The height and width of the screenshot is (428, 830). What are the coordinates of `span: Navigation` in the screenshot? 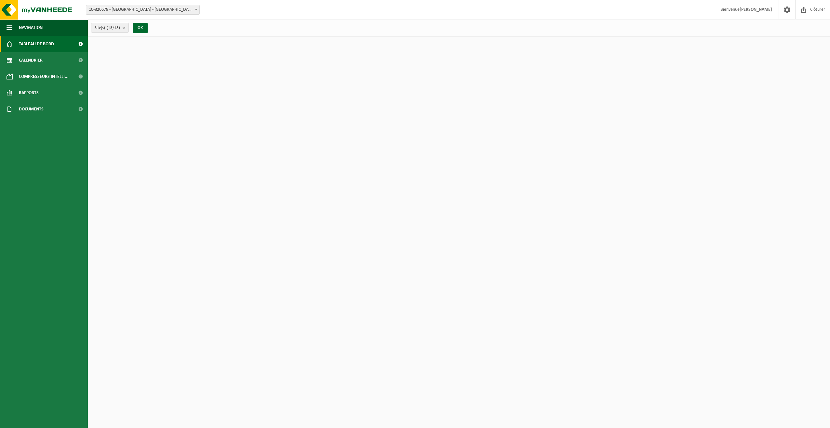 It's located at (31, 28).